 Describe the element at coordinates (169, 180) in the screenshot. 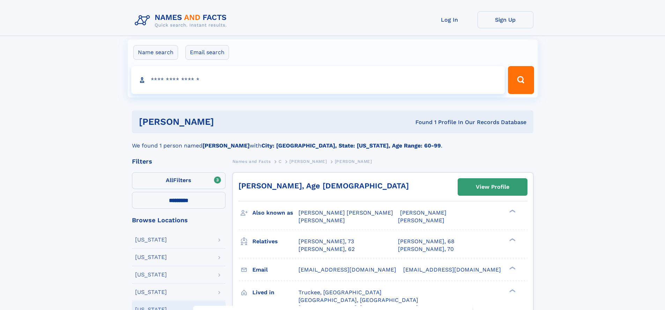

I see `span: All` at that location.